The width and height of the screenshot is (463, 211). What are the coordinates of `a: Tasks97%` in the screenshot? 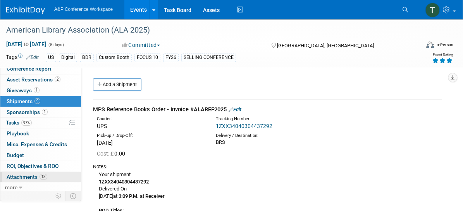 It's located at (41, 122).